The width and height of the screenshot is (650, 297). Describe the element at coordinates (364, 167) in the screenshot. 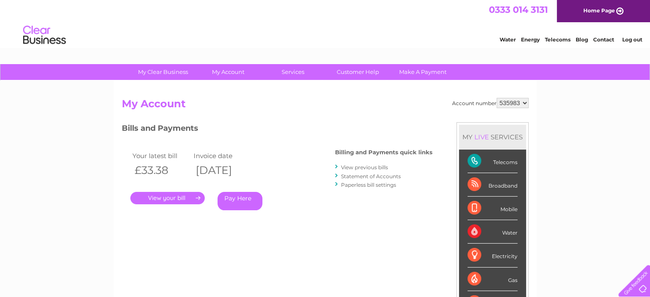

I see `a: View previous bills` at that location.